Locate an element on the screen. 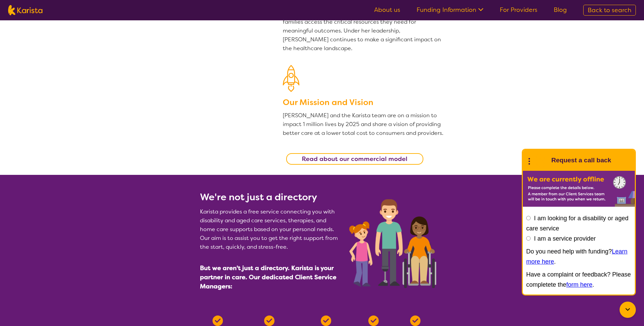  h3: Our Mission and Vision is located at coordinates (363, 102).